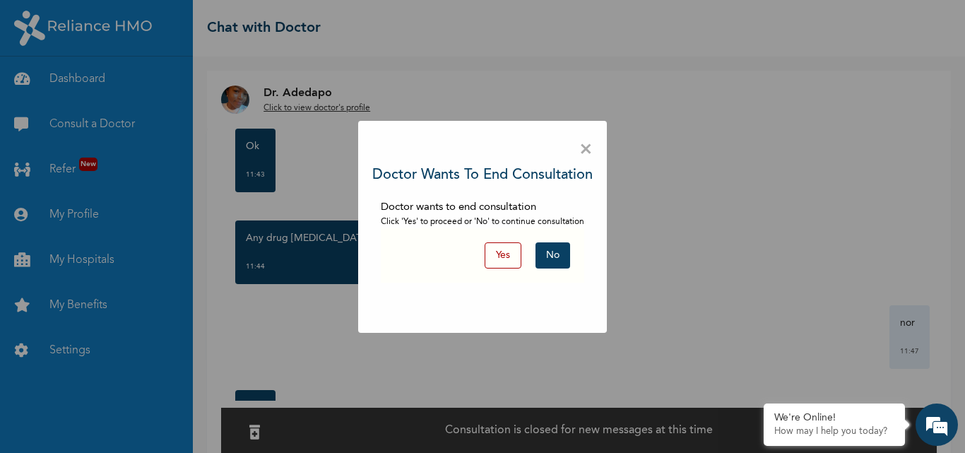  I want to click on p: How may I help you today?, so click(834, 432).